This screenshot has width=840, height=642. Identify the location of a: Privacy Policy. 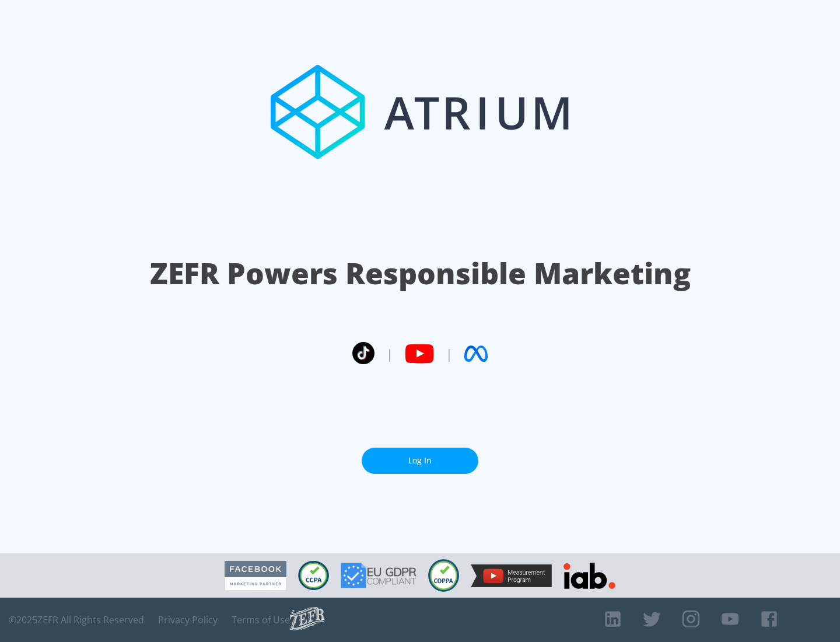
(187, 620).